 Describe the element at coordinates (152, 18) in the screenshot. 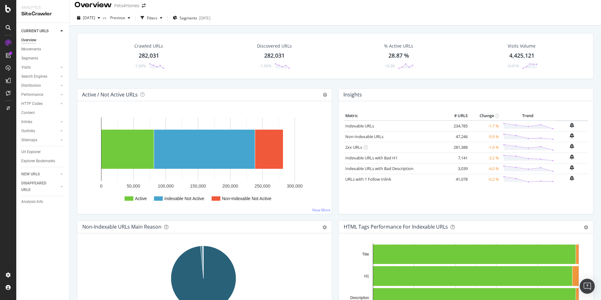

I see `div: Filters` at that location.